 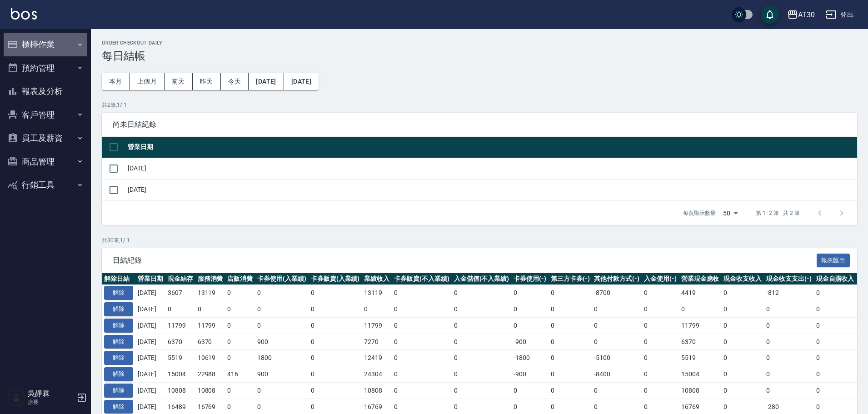 What do you see at coordinates (46, 68) in the screenshot?
I see `button: 預約管理` at bounding box center [46, 68].